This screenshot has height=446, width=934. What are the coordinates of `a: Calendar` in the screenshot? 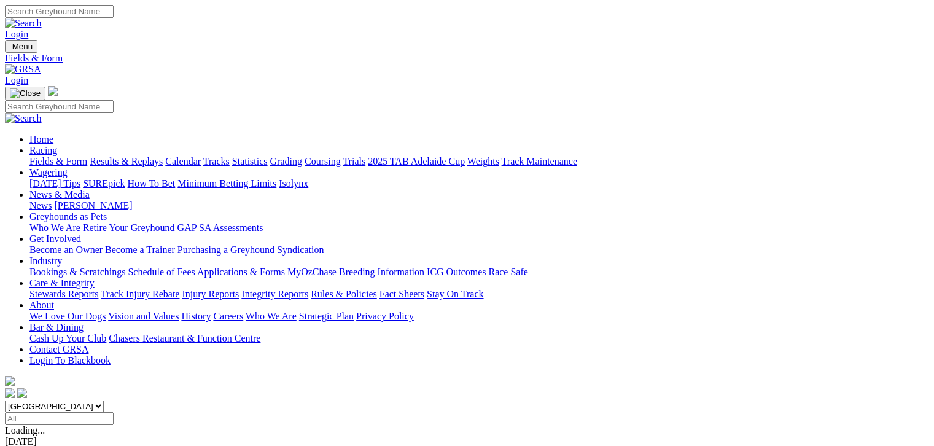 It's located at (183, 161).